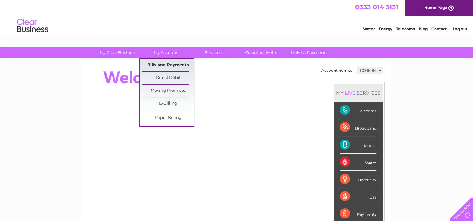 The image size is (473, 221). I want to click on a: Blog, so click(423, 29).